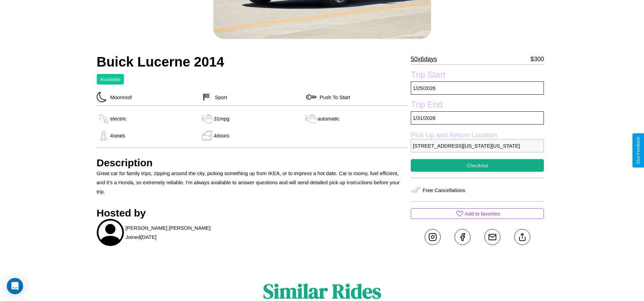  What do you see at coordinates (328, 119) in the screenshot?
I see `p: automatic` at bounding box center [328, 119].